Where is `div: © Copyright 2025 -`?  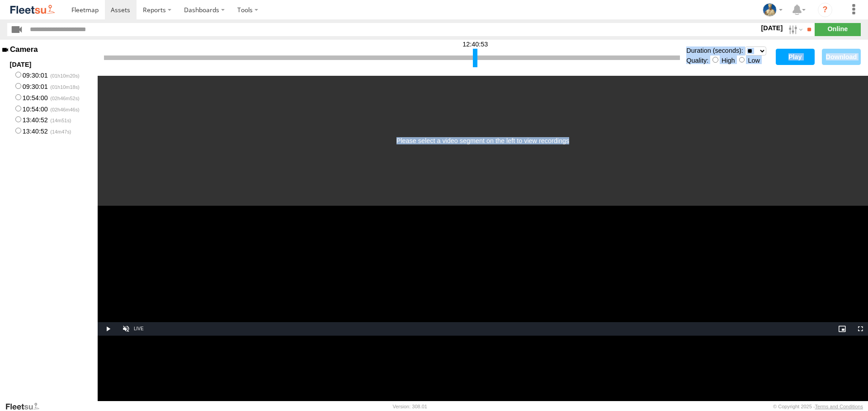
div: © Copyright 2025 - is located at coordinates (818, 407).